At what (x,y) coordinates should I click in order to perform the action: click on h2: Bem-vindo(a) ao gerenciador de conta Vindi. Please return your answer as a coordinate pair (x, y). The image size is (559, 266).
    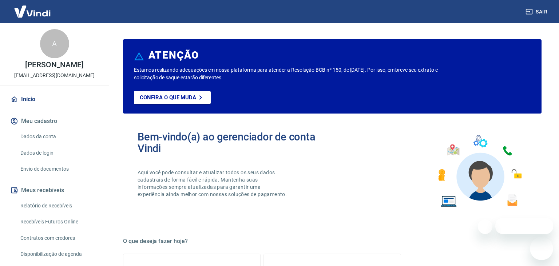
    Looking at the image, I should click on (235, 143).